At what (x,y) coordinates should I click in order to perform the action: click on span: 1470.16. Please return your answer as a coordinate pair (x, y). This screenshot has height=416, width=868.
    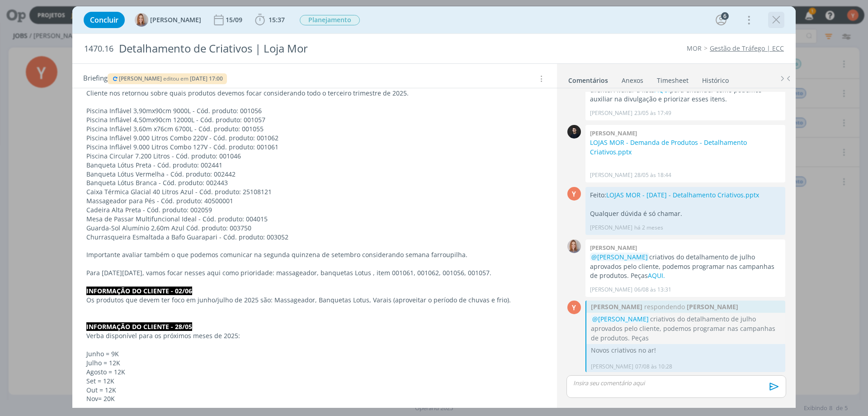
    Looking at the image, I should click on (99, 49).